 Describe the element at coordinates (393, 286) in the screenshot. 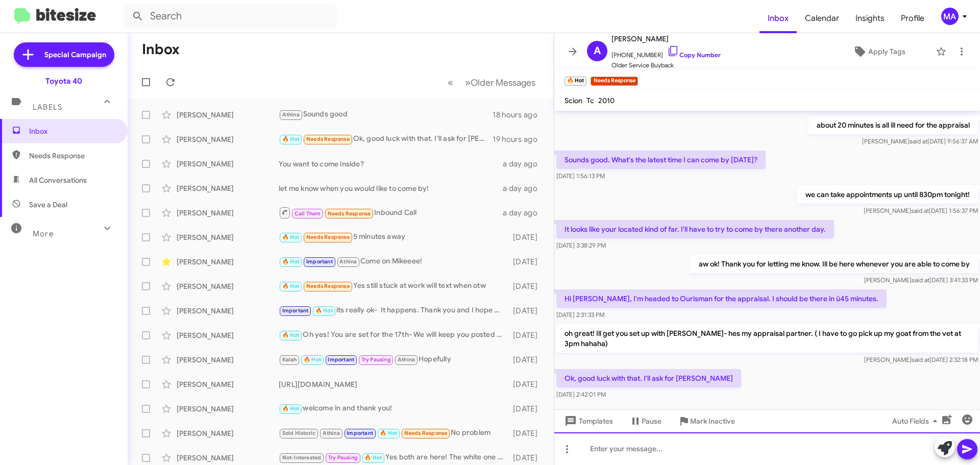

I see `div: Yes still stuck at work will text when otw` at that location.